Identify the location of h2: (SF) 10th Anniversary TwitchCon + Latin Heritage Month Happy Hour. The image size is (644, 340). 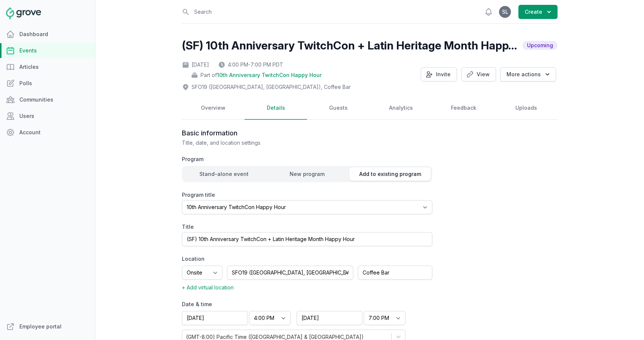
(350, 46).